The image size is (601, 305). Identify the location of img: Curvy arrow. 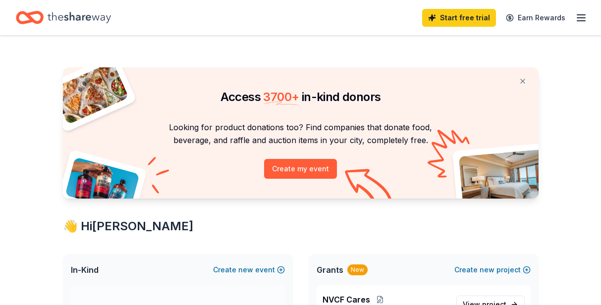
(370, 187).